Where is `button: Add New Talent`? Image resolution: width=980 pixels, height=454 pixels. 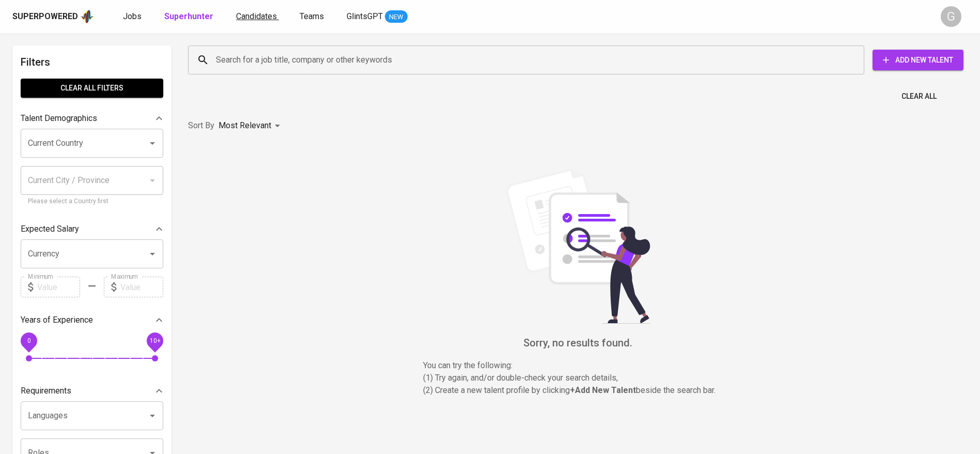
button: Add New Talent is located at coordinates (918, 60).